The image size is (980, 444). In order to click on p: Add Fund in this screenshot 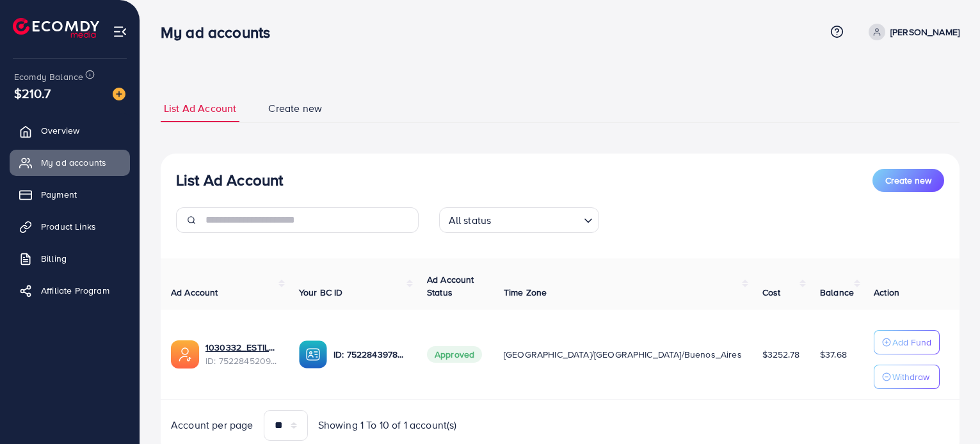, I will do `click(912, 342)`.